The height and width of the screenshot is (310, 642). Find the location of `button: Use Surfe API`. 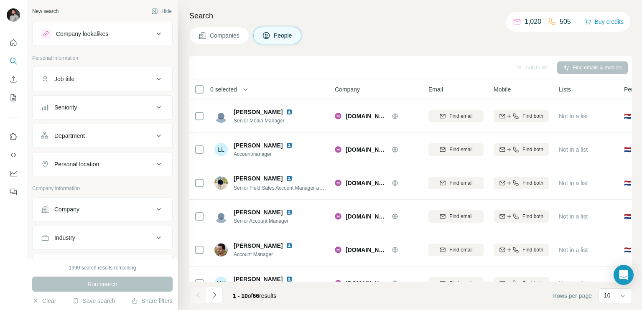

button: Use Surfe API is located at coordinates (13, 155).